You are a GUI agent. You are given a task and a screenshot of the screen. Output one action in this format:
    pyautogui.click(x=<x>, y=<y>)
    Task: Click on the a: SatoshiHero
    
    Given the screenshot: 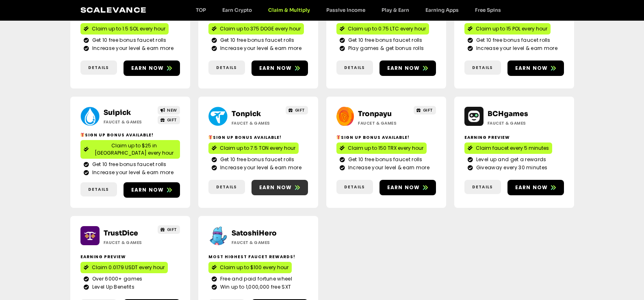 What is the action you would take?
    pyautogui.click(x=254, y=233)
    